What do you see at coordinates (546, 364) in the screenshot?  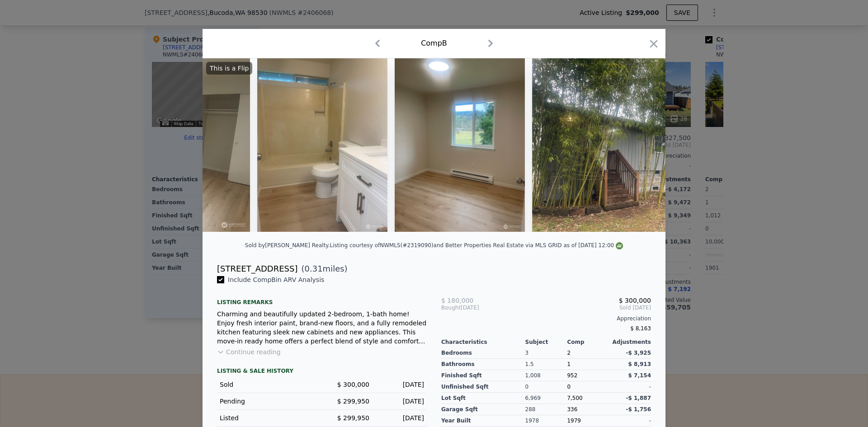 I see `div: 1.5` at bounding box center [546, 364].